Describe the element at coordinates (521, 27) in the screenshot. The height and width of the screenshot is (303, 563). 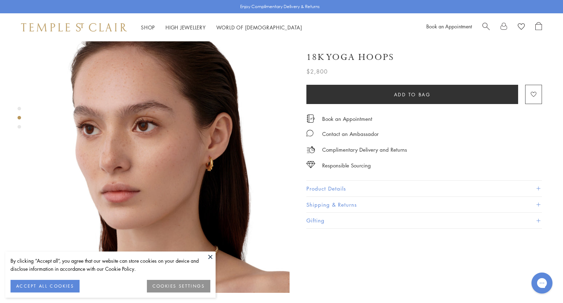
I see `a: View Wishlist` at that location.